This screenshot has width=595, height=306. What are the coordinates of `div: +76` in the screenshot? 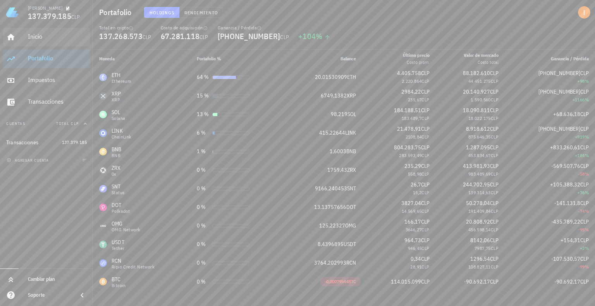 It's located at (550, 193).